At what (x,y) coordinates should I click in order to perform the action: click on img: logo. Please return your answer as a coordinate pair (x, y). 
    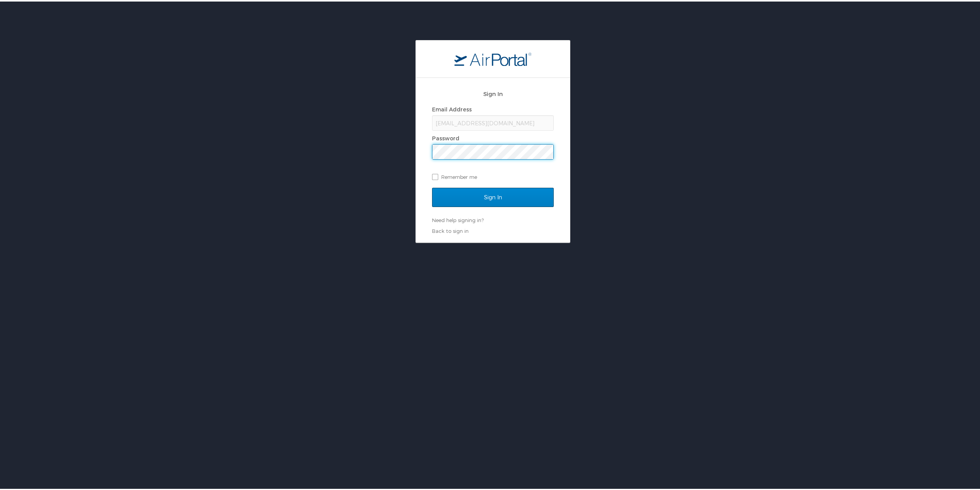
    Looking at the image, I should click on (492, 58).